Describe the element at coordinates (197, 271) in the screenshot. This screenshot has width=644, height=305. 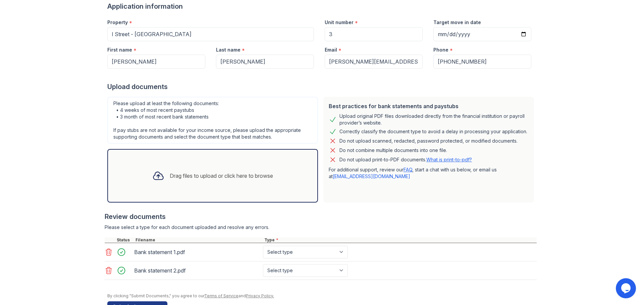
I see `div: Bank statement 2.pdf` at that location.